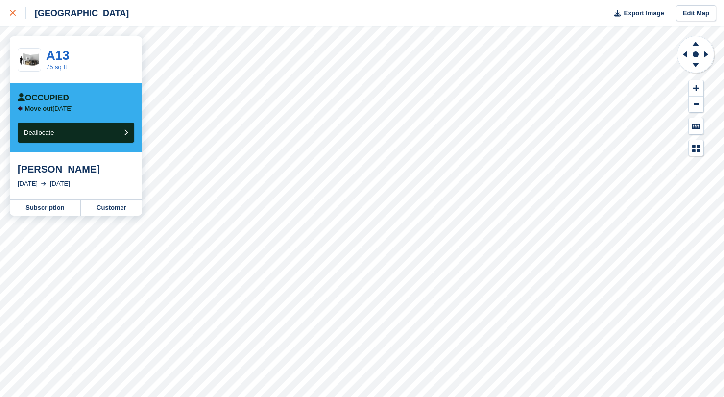 The image size is (724, 397). I want to click on img: arrow-right-light-icn-cde0832a797a2874e46488d9cf13f60e5c3a73dbe684e267c42b8395dfbc2abf.svg, so click(44, 184).